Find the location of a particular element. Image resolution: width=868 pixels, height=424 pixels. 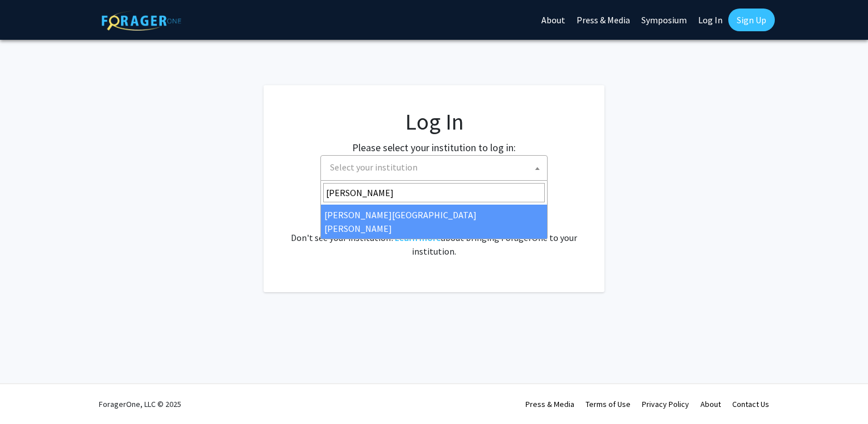

div: No account? . Don't see your institution? about bringing ForagerOne to your institution. is located at coordinates (434, 231).